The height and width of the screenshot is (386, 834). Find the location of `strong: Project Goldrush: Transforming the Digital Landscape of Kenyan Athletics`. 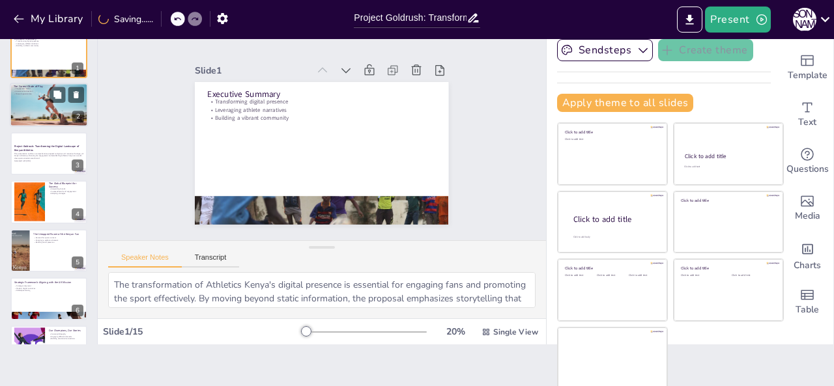

strong: Project Goldrush: Transforming the Digital Landscape of Kenyan Athletics is located at coordinates (46, 148).